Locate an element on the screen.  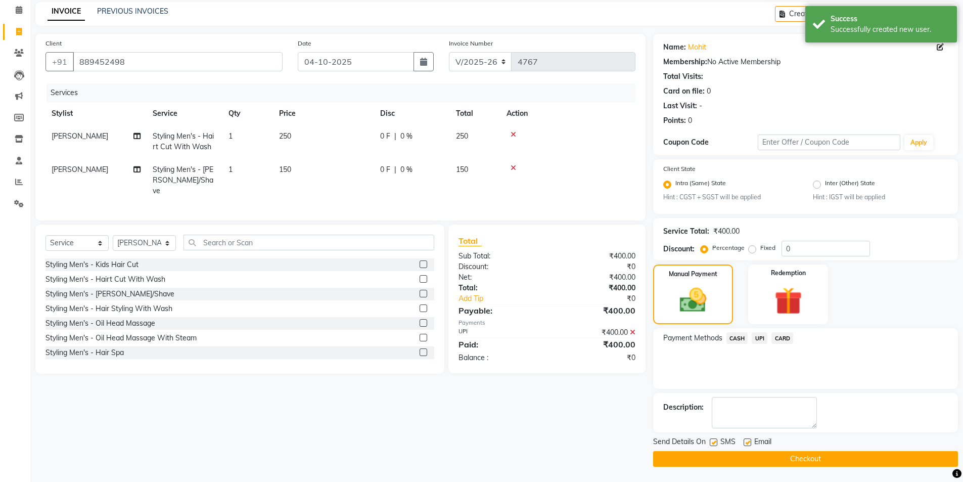
label: Inter (Other) State is located at coordinates (850, 185).